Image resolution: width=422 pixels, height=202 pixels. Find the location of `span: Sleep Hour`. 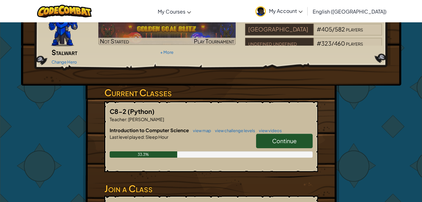

span: Sleep Hour is located at coordinates (156, 137).